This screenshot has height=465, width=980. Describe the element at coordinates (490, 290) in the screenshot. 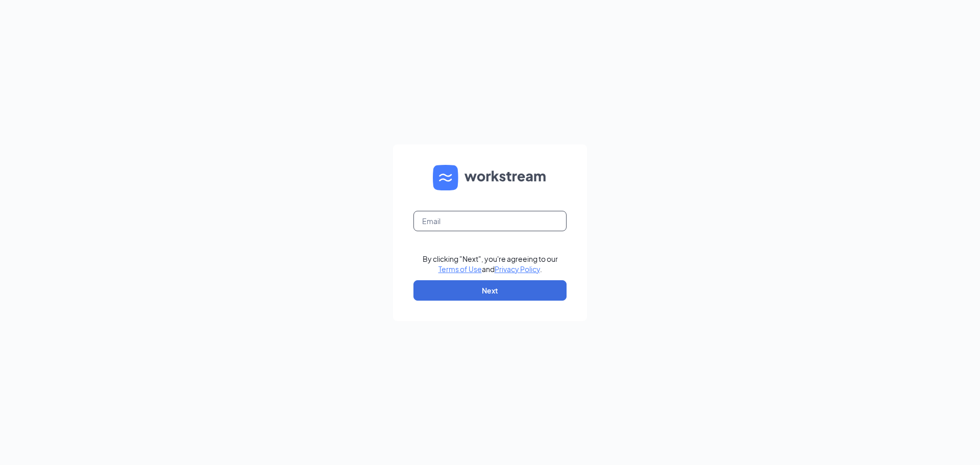

I see `button: Next` at that location.